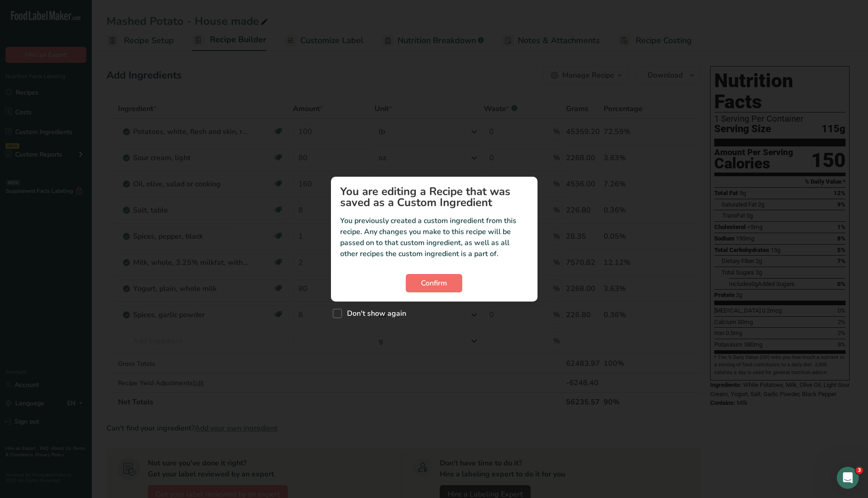 This screenshot has height=498, width=868. What do you see at coordinates (434, 197) in the screenshot?
I see `h1: You are editing a Recipe that was saved as a Custom Ingredient` at bounding box center [434, 197].